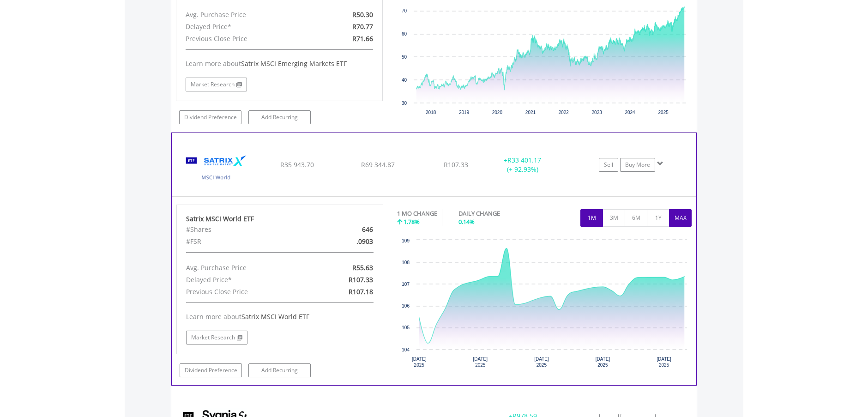 The width and height of the screenshot is (868, 417). What do you see at coordinates (346, 230) in the screenshot?
I see `div: 646` at bounding box center [346, 230].